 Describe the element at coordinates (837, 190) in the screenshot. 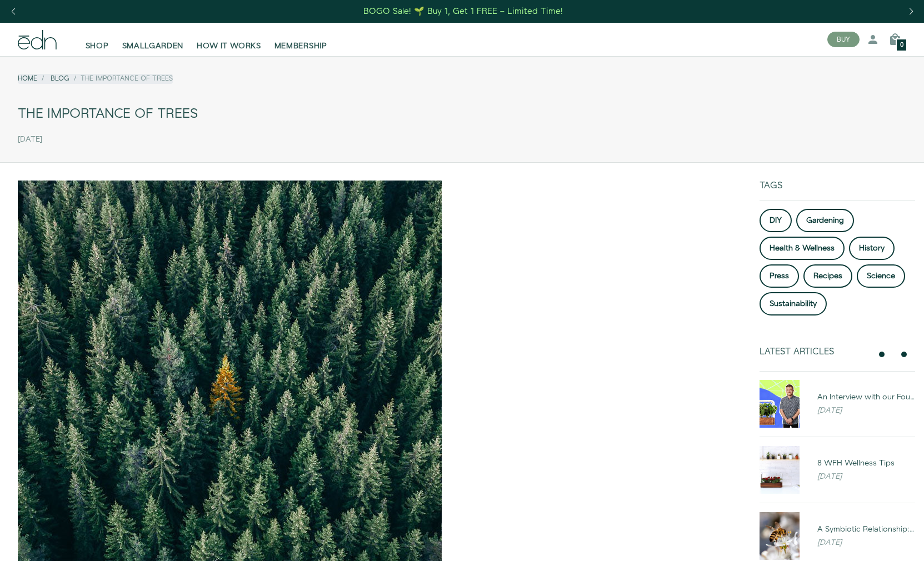

I see `div: Tags` at that location.